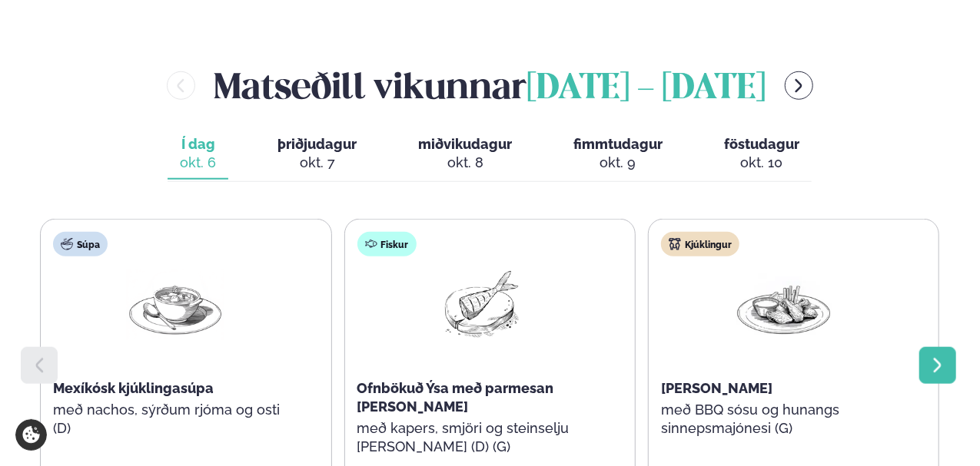 This screenshot has width=980, height=466. I want to click on button: þriðjudagur okt. 7, so click(317, 155).